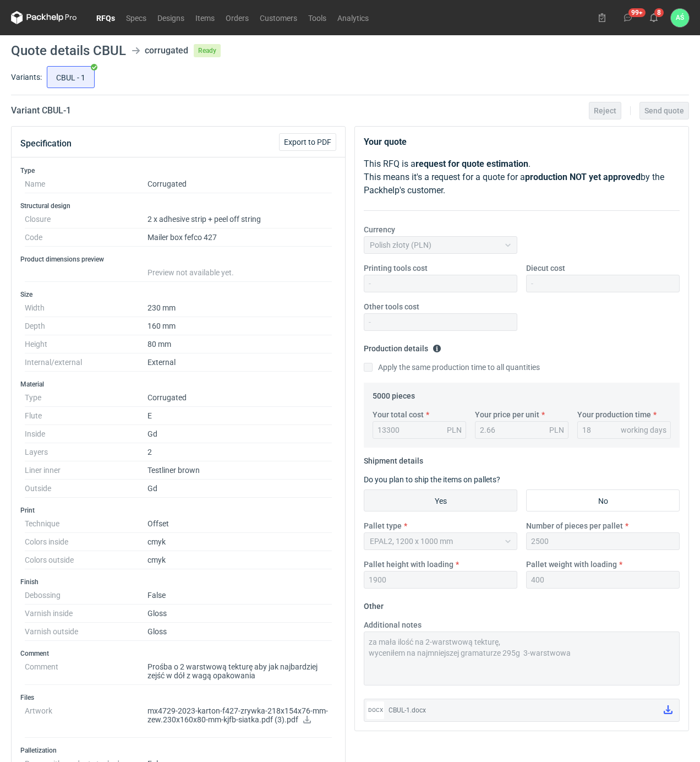 The width and height of the screenshot is (700, 762). Describe the element at coordinates (240, 416) in the screenshot. I see `dd: E` at that location.